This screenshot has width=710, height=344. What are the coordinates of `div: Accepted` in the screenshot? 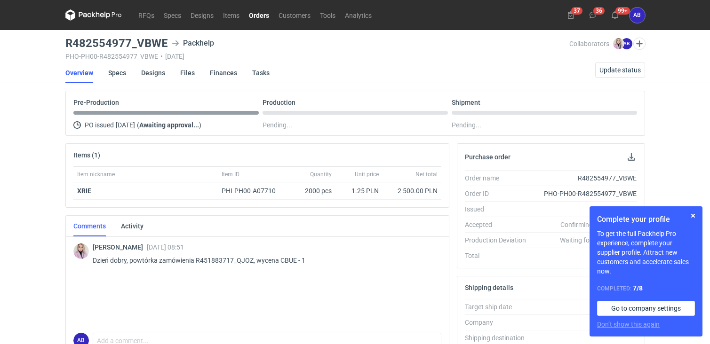 It's located at (499, 225).